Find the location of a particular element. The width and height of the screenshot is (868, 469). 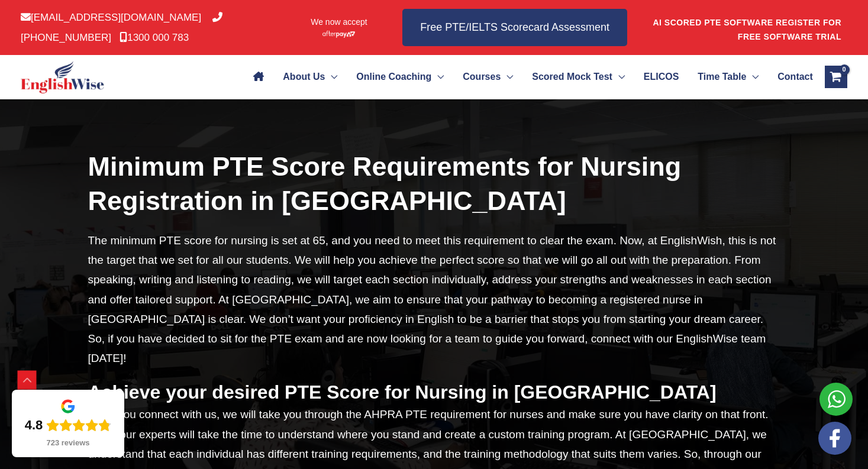

span: Contact is located at coordinates (795, 77).